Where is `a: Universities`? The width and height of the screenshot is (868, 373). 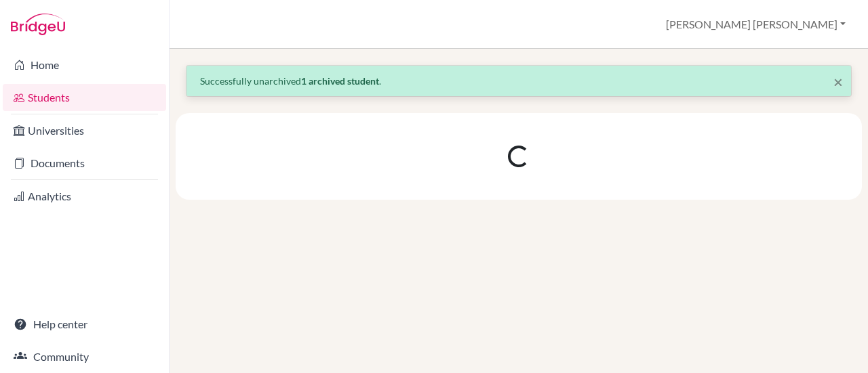 a: Universities is located at coordinates (84, 130).